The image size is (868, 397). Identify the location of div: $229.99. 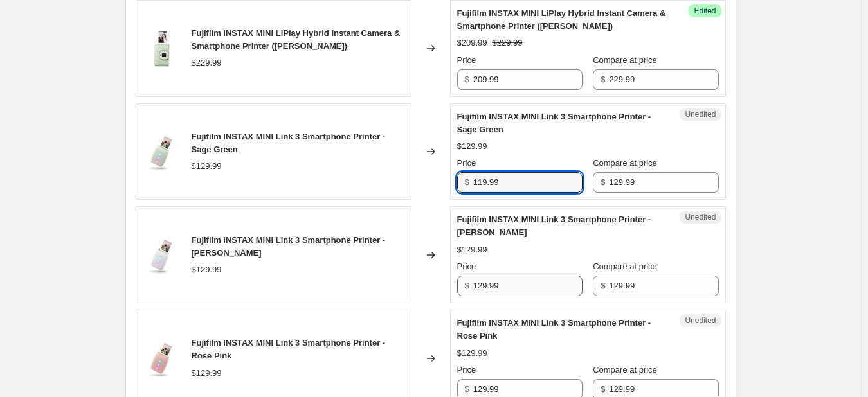
(206, 63).